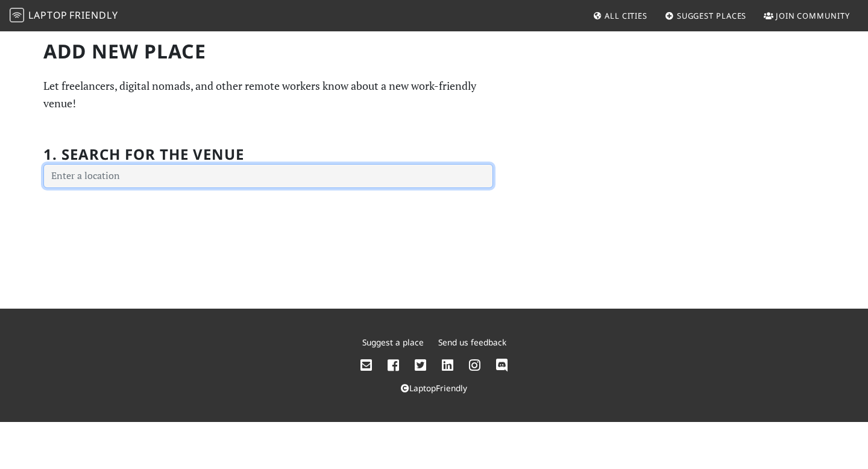 The width and height of the screenshot is (868, 469). I want to click on span: Laptop, so click(48, 15).